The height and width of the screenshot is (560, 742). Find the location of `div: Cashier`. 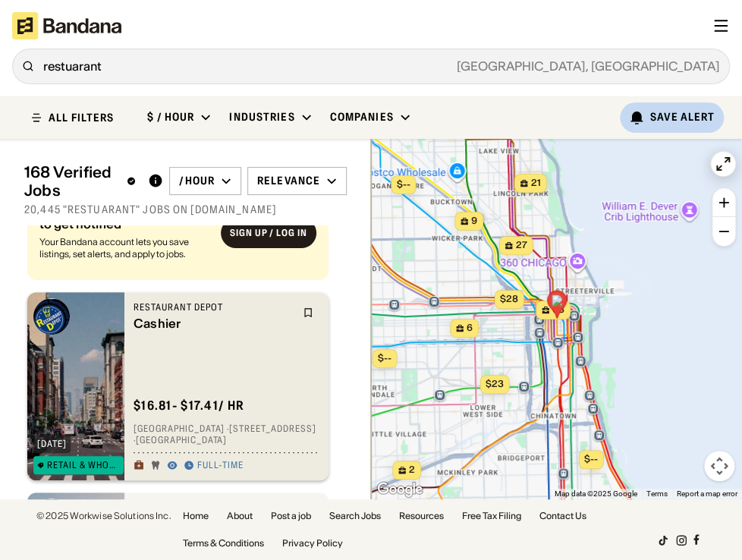

div: Cashier is located at coordinates (213, 322).